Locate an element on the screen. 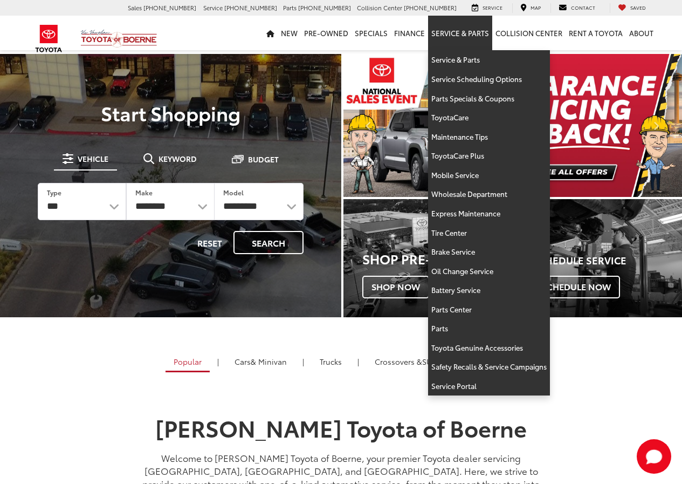 Image resolution: width=682 pixels, height=484 pixels. a: Wholesale Department is located at coordinates (489, 194).